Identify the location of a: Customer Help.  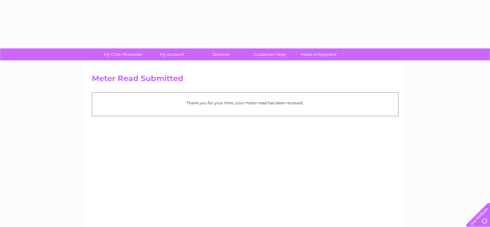
(270, 54).